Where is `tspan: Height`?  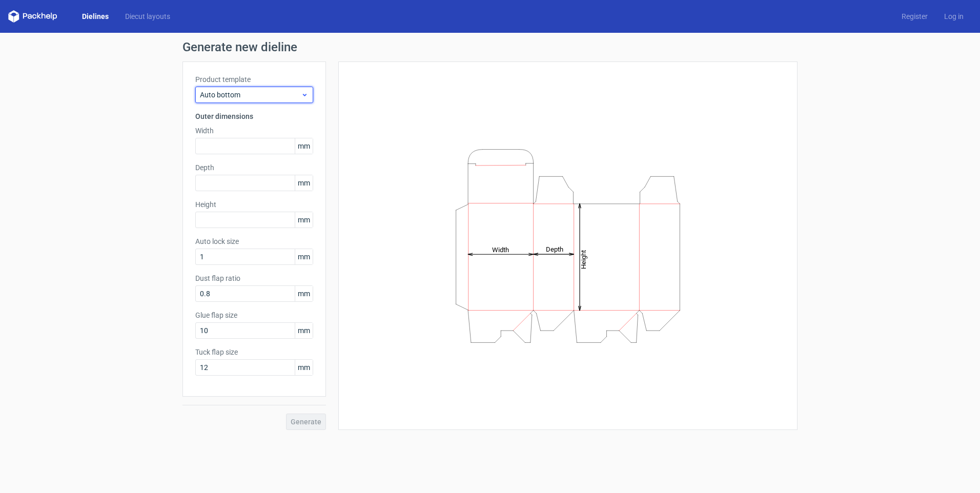 tspan: Height is located at coordinates (583, 259).